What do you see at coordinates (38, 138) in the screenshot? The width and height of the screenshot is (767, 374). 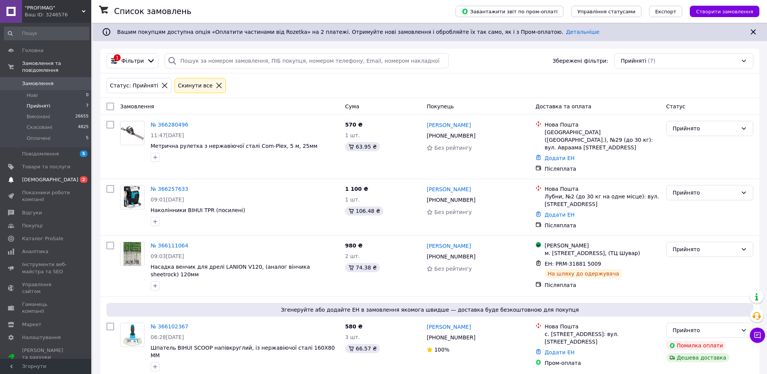 I see `span: Оплачені` at bounding box center [38, 138].